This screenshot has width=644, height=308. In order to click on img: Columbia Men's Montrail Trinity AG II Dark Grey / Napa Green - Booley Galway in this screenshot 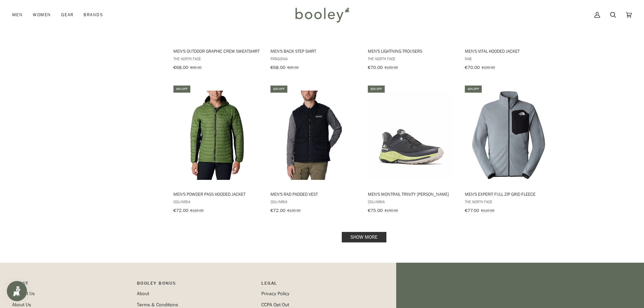, I will do `click(412, 135)`.